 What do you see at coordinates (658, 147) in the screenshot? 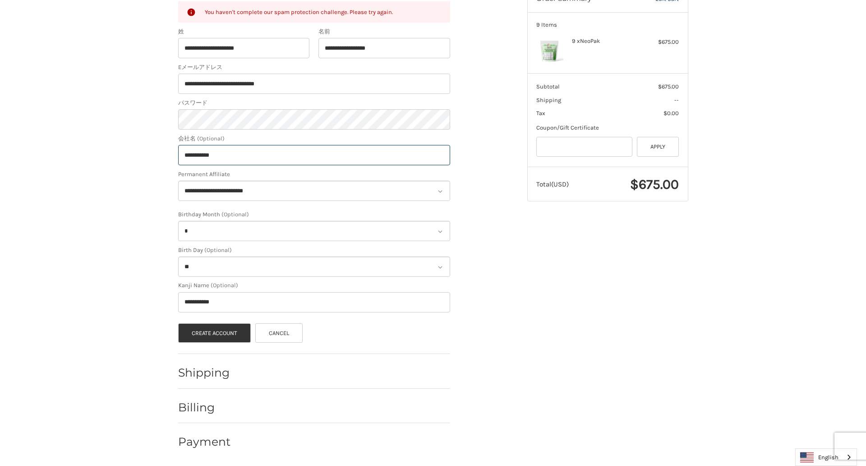
I see `button: Apply` at bounding box center [658, 147].